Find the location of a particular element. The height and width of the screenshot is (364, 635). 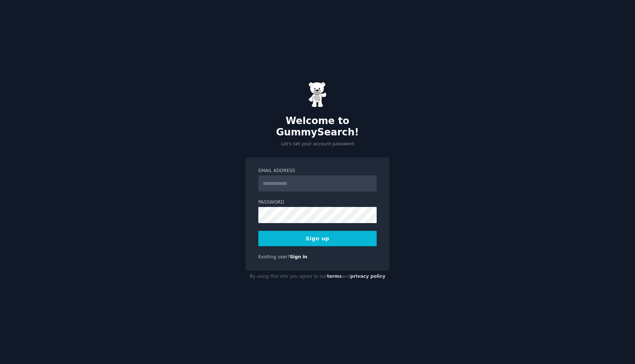

div: By using this site you agree to our and is located at coordinates (318, 277).